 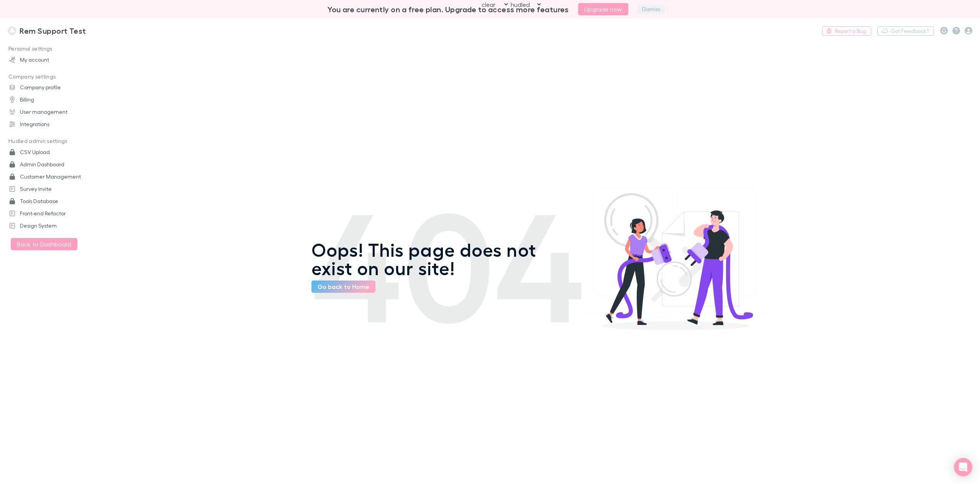 I want to click on a: My account, so click(x=54, y=60).